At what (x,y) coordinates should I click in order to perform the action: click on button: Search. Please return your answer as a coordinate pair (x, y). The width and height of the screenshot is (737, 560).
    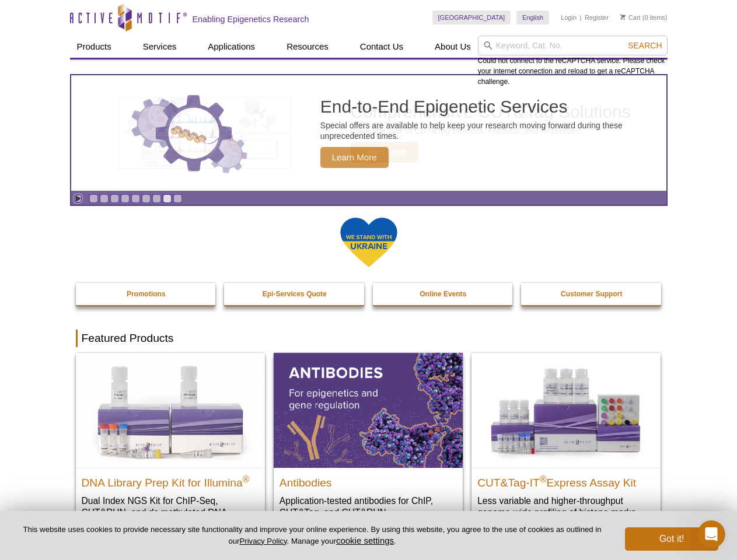
    Looking at the image, I should click on (645, 46).